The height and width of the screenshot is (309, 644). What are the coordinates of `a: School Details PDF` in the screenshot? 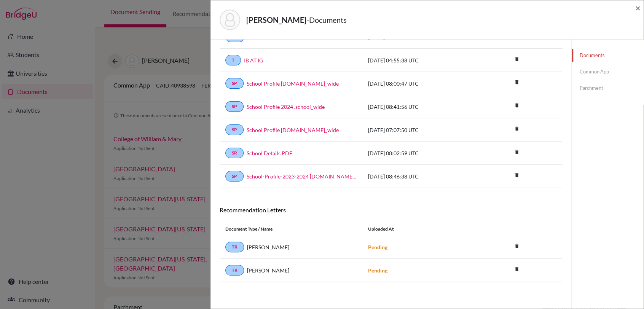 It's located at (269, 153).